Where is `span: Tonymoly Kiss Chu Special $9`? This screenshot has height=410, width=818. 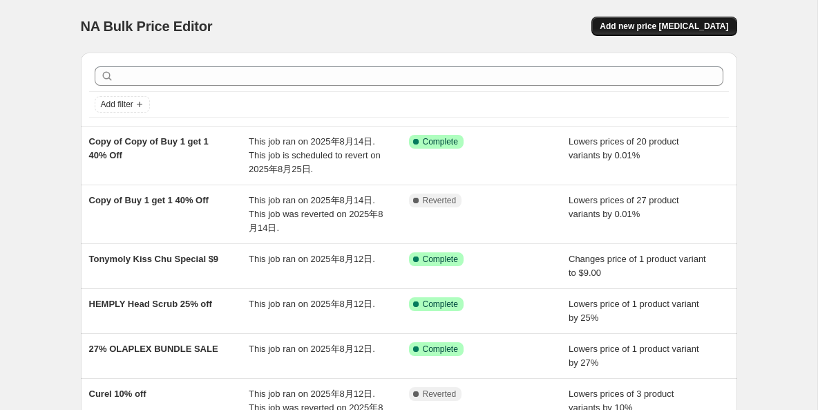
span: Tonymoly Kiss Chu Special $9 is located at coordinates (154, 258).